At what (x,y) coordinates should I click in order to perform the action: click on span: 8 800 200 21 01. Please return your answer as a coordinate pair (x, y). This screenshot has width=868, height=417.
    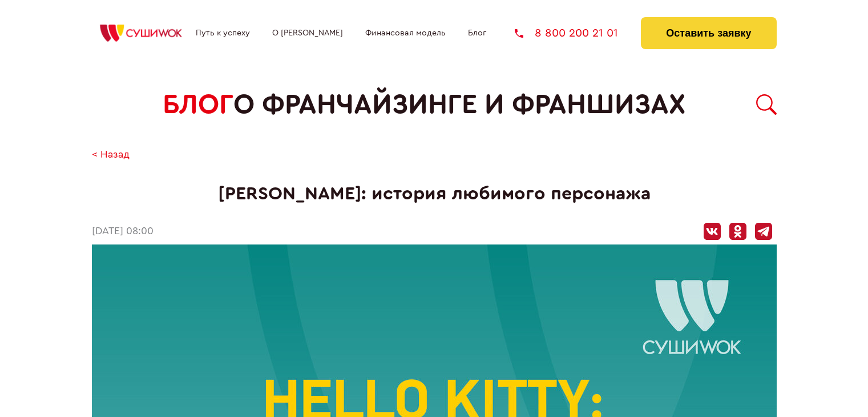
    Looking at the image, I should click on (576, 34).